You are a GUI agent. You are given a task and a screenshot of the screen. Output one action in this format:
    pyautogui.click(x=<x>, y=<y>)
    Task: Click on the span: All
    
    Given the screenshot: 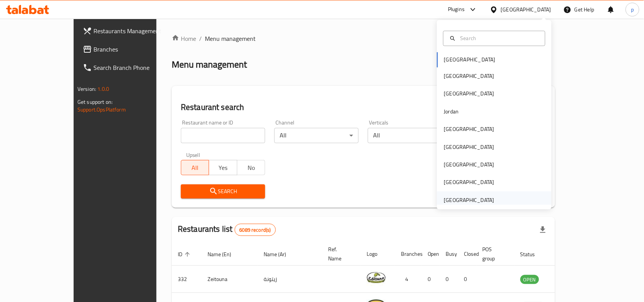 What is the action you would take?
    pyautogui.click(x=195, y=168)
    